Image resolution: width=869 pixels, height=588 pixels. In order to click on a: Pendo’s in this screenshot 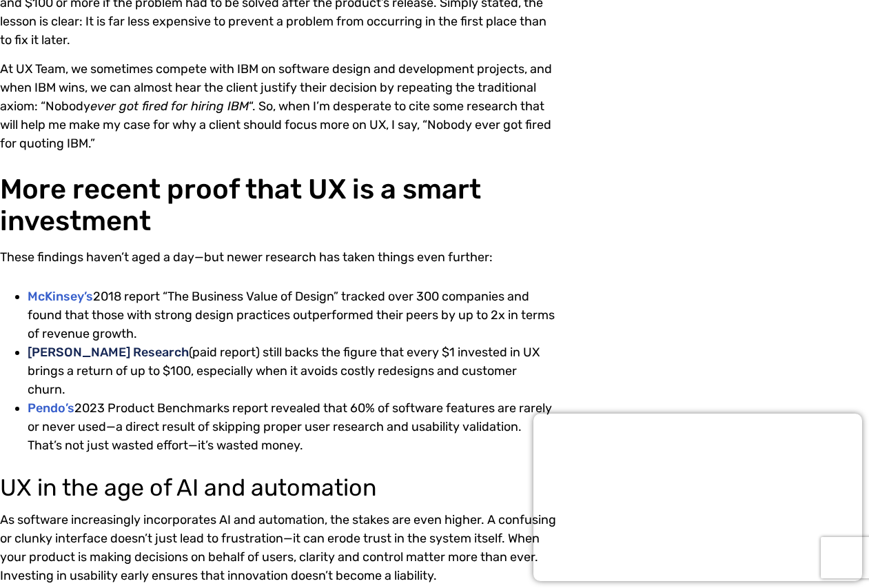, I will do `click(51, 407)`.